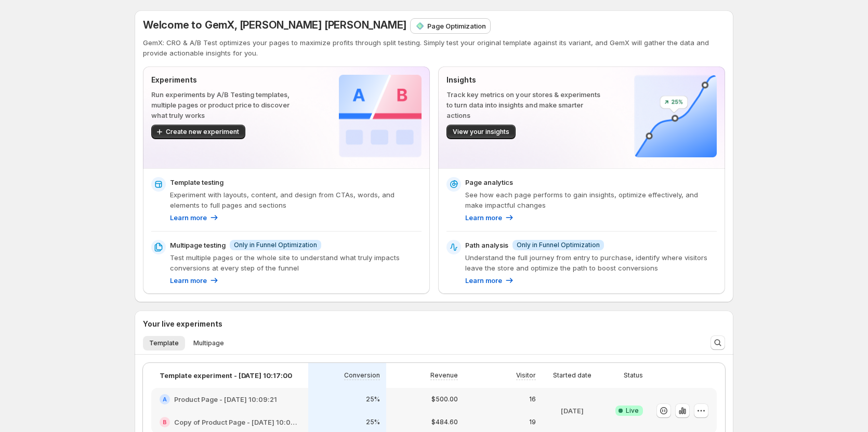  Describe the element at coordinates (434, 48) in the screenshot. I see `p: GemX: CRO & A/B Test optimizes your pages to maximize profits through split testing. Simply test ...` at that location.